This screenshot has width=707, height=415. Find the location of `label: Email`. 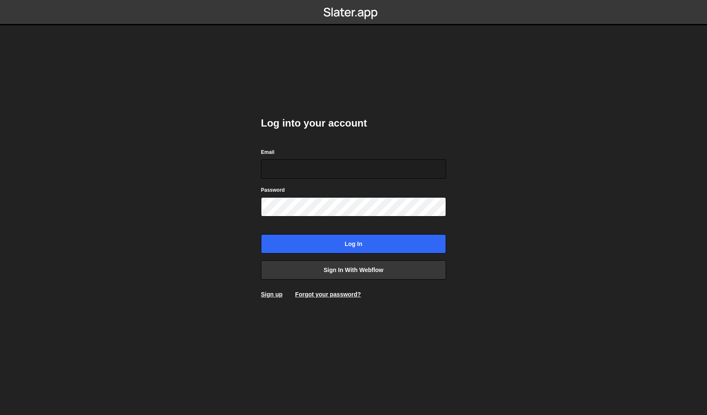

label: Email is located at coordinates (268, 152).